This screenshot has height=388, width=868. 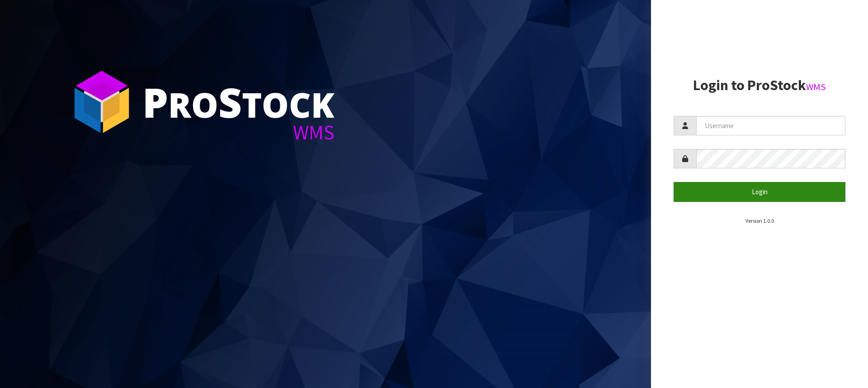 I want to click on span: S, so click(x=230, y=102).